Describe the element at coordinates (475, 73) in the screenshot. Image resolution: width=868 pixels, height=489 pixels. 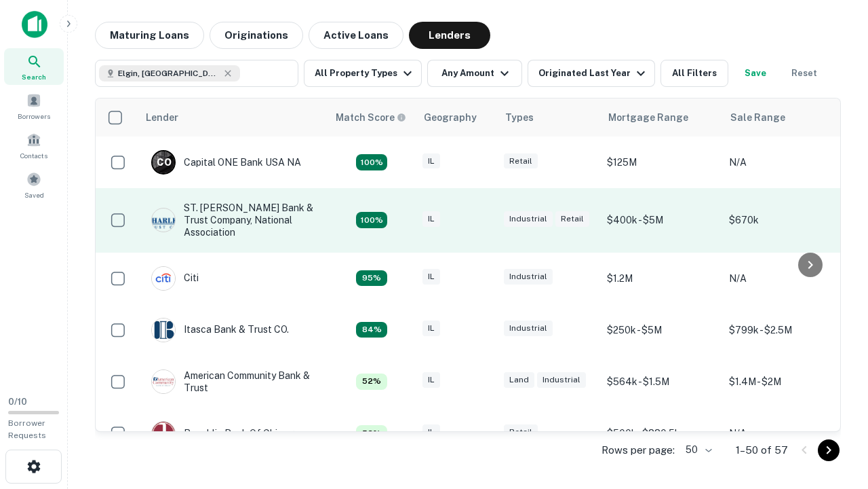
I see `button: Any Amount` at that location.